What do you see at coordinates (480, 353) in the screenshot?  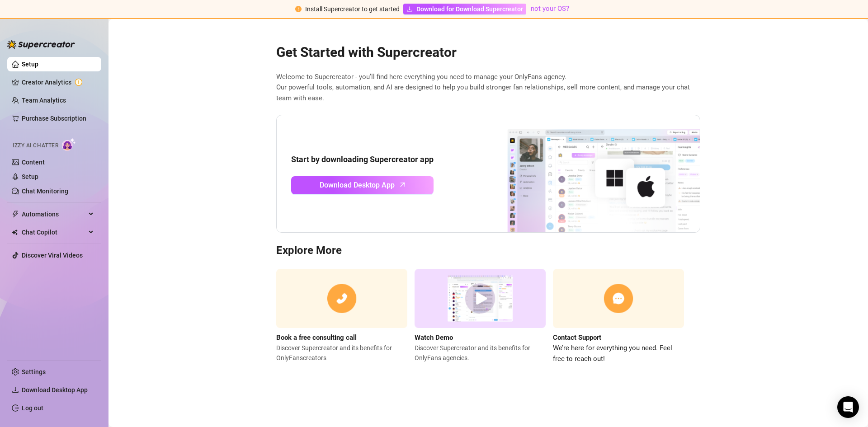 I see `span: Discover Supercreator and its benefits for OnlyFans agencies.` at bounding box center [480, 353].